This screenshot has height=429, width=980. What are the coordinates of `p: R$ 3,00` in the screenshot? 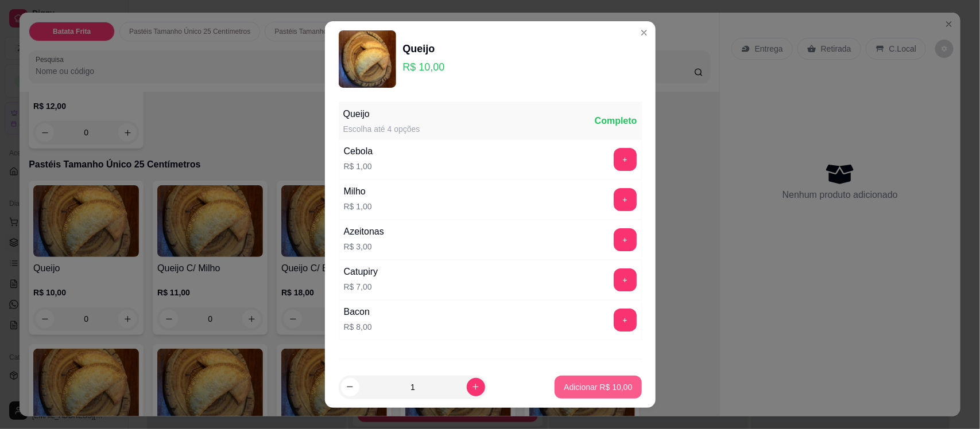 It's located at (364, 247).